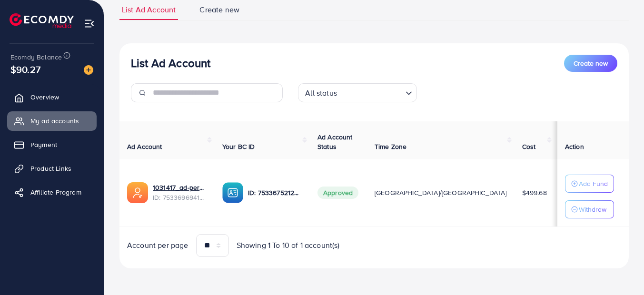 The width and height of the screenshot is (644, 295). What do you see at coordinates (591, 63) in the screenshot?
I see `button: Create new` at bounding box center [591, 63].